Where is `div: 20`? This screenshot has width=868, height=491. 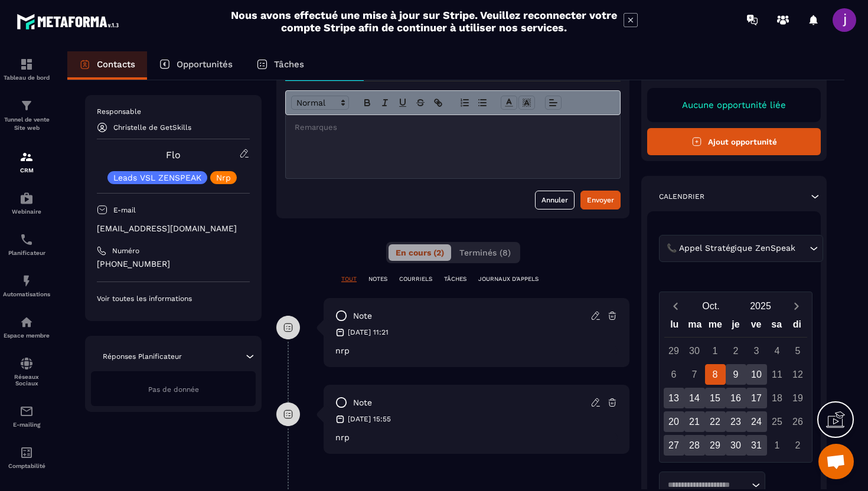
div: 20 is located at coordinates (674, 421).